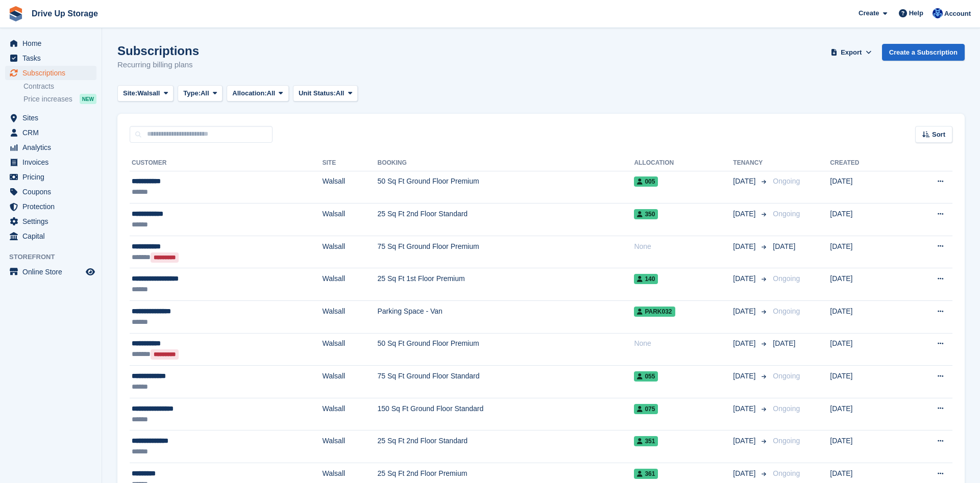  I want to click on span: Settings, so click(53, 221).